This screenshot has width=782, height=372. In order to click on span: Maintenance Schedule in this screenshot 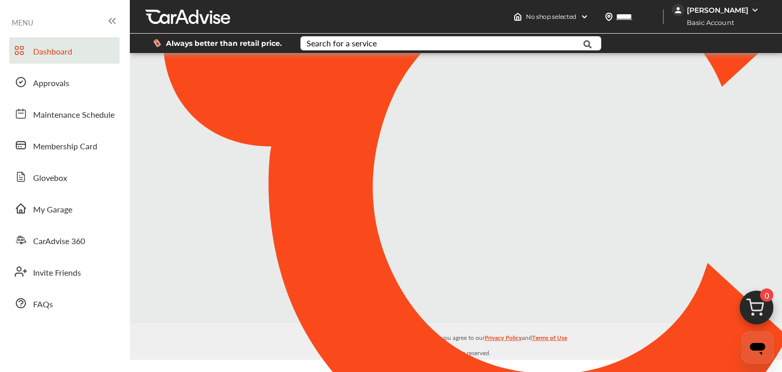, I will do `click(74, 115)`.